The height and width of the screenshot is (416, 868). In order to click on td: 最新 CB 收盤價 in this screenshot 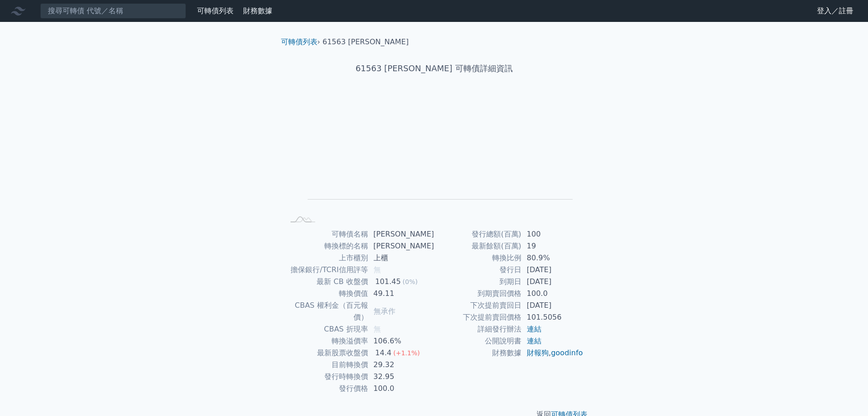, I will do `click(326, 281)`.